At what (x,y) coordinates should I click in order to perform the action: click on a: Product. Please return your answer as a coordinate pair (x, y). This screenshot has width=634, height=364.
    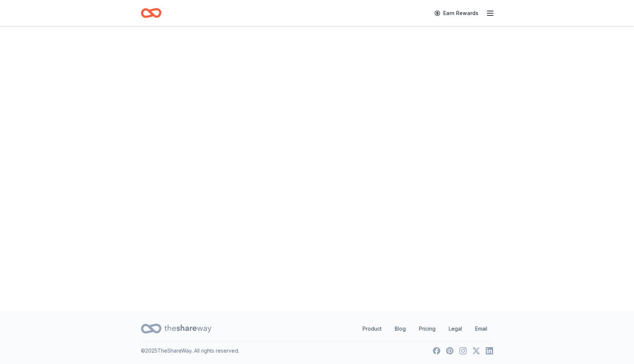
    Looking at the image, I should click on (372, 329).